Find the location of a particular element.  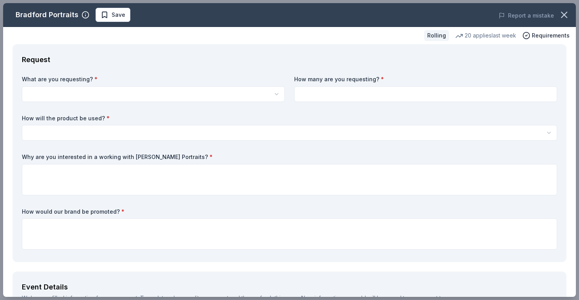

span: Requirements is located at coordinates (550, 35).